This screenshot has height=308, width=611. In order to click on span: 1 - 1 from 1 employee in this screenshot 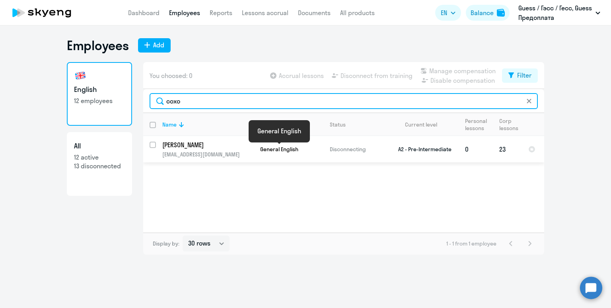, I will do `click(471, 243)`.